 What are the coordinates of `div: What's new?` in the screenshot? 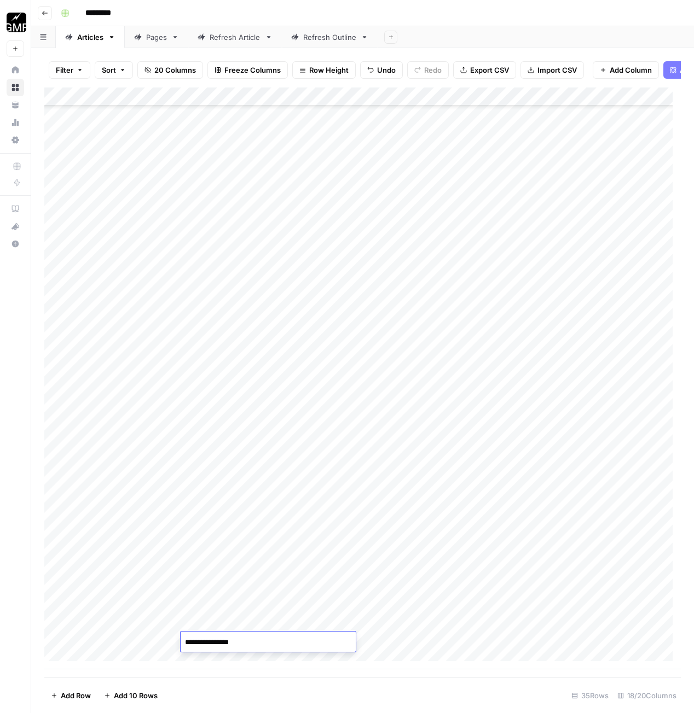 It's located at (15, 226).